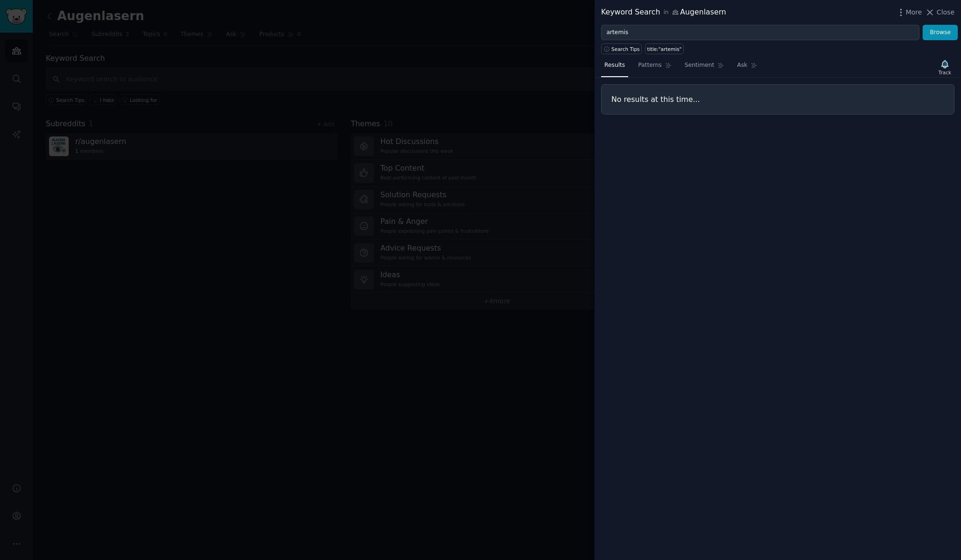  I want to click on div: Keyword Search Augenlasern, so click(663, 12).